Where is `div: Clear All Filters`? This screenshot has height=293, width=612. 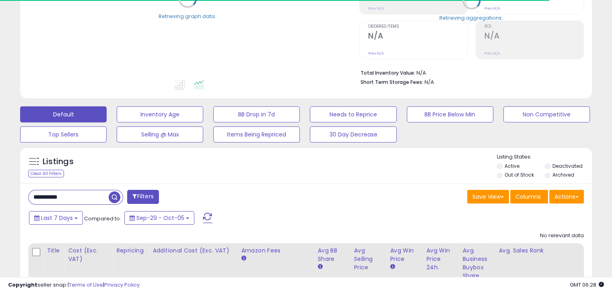
div: Clear All Filters is located at coordinates (46, 174).